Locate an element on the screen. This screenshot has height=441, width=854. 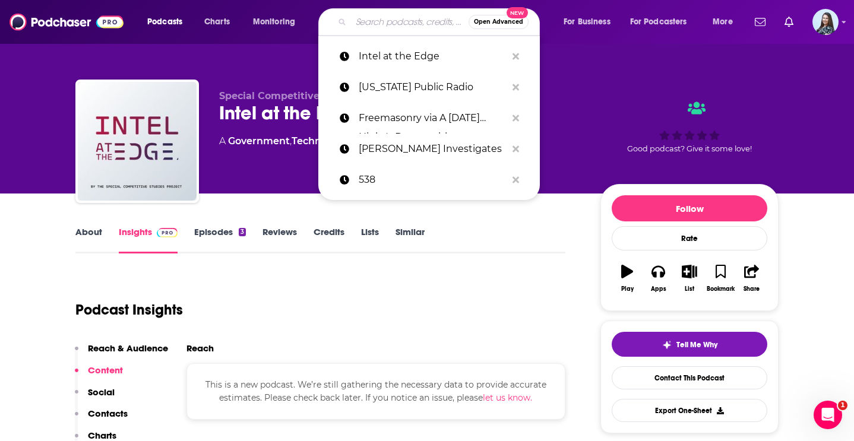
span: For Podcasters is located at coordinates (659, 22).